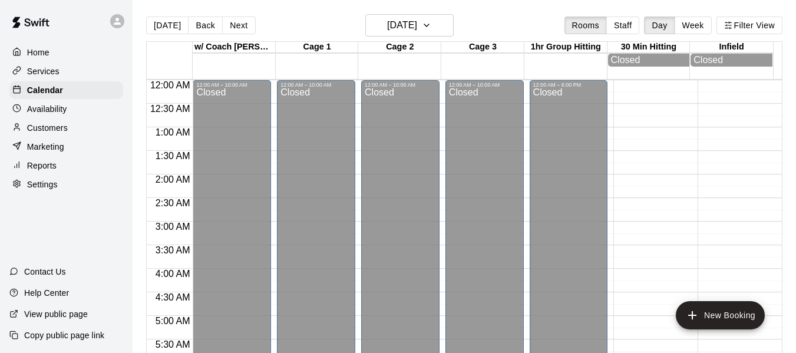  I want to click on a: Reports, so click(66, 165).